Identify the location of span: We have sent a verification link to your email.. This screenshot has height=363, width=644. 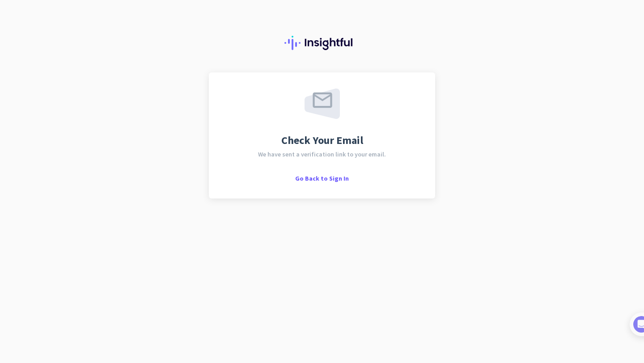
(322, 155).